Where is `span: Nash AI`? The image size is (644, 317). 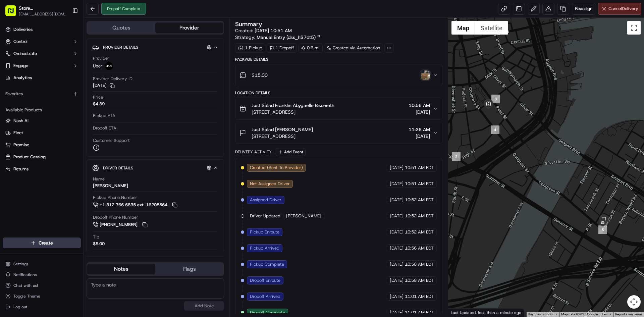 span: Nash AI is located at coordinates (21, 121).